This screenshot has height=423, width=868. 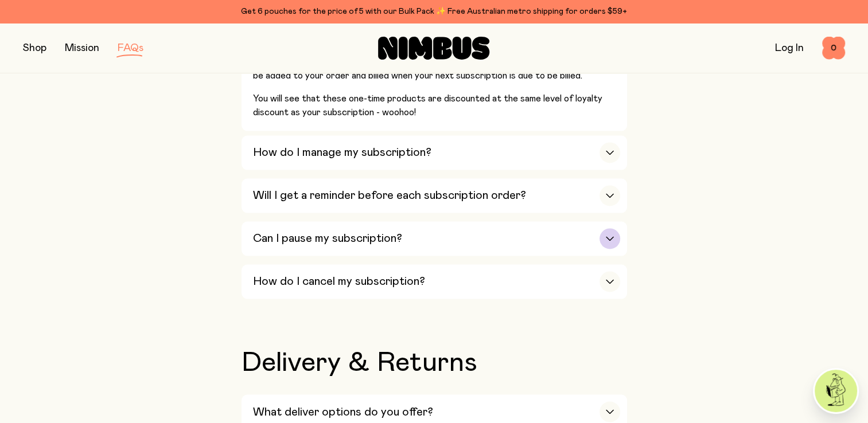 What do you see at coordinates (833, 48) in the screenshot?
I see `span: 0` at bounding box center [833, 48].